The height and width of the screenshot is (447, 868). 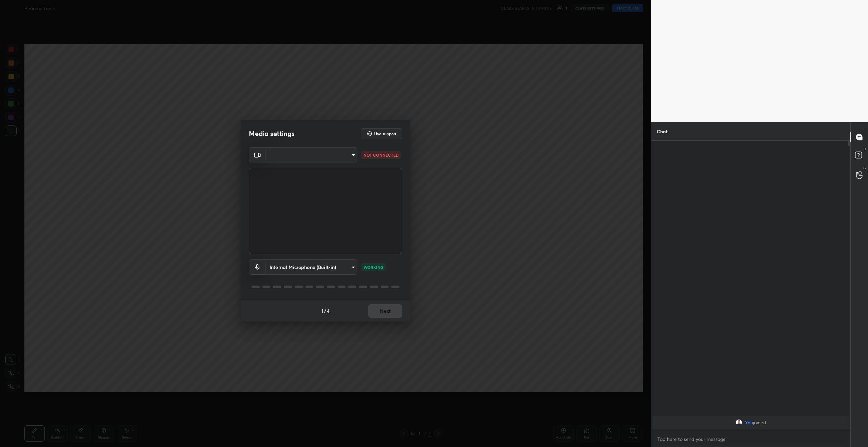 I want to click on p: NOT CONNECTED, so click(x=381, y=155).